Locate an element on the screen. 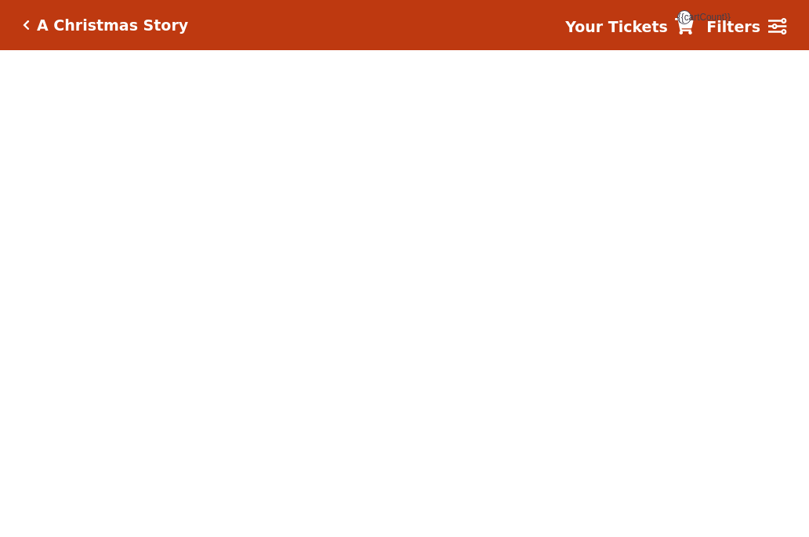 The image size is (809, 537). span: {{cartCount}} is located at coordinates (684, 17).